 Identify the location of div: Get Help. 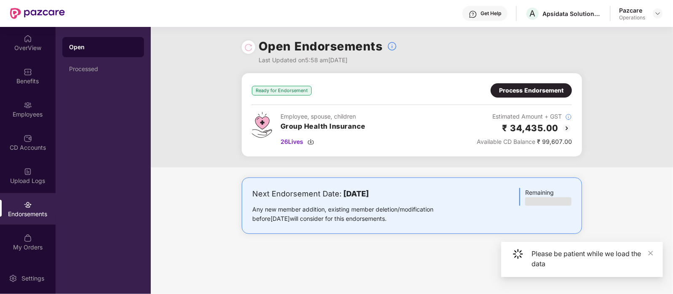
(491, 13).